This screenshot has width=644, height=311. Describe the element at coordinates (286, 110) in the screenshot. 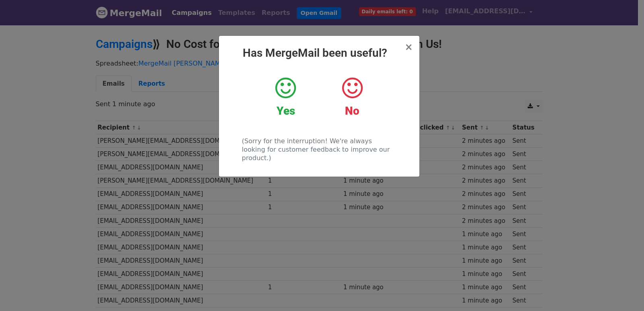

I see `strong: Yes` at that location.